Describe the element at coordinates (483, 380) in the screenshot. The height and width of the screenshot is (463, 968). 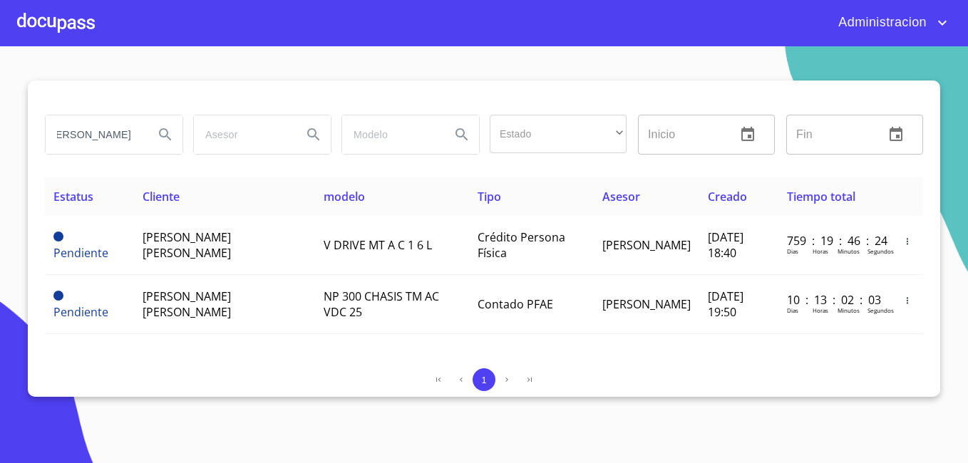
I see `span: 1` at that location.